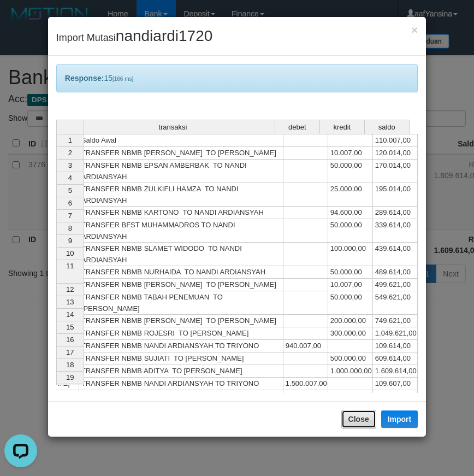 The width and height of the screenshot is (474, 476). What do you see at coordinates (70, 203) in the screenshot?
I see `span: 6` at bounding box center [70, 203].